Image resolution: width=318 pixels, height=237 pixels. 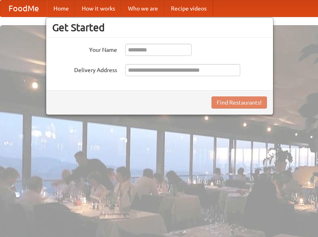 What do you see at coordinates (61, 9) in the screenshot?
I see `a: Home` at bounding box center [61, 9].